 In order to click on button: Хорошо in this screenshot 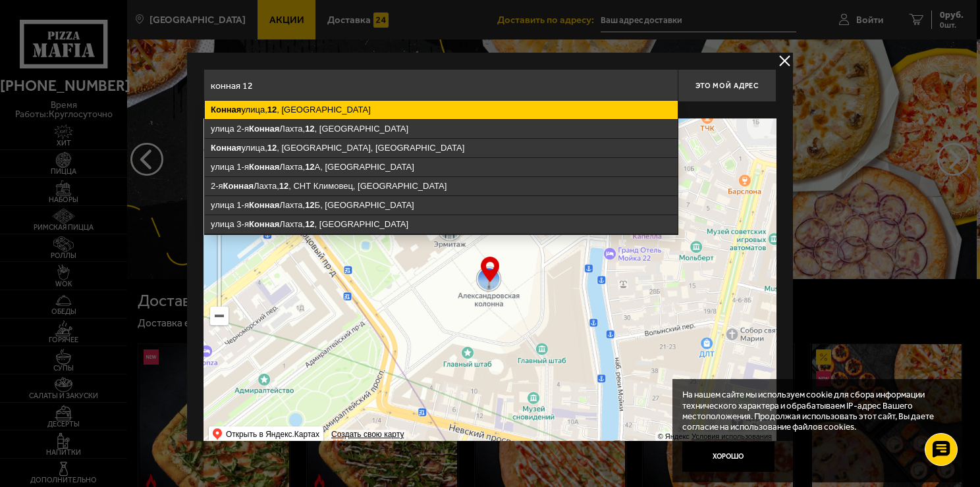, I will do `click(728, 457)`.